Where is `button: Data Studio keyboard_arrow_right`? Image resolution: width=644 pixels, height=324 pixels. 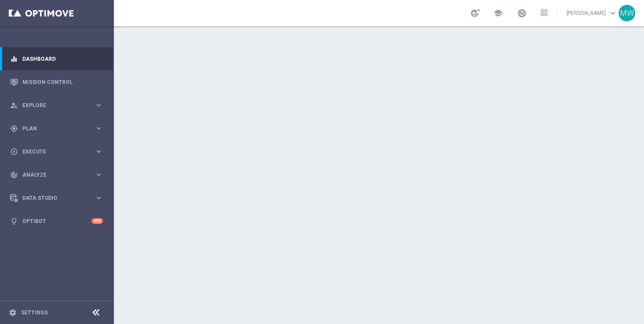
button: Data Studio keyboard_arrow_right is located at coordinates (56, 198).